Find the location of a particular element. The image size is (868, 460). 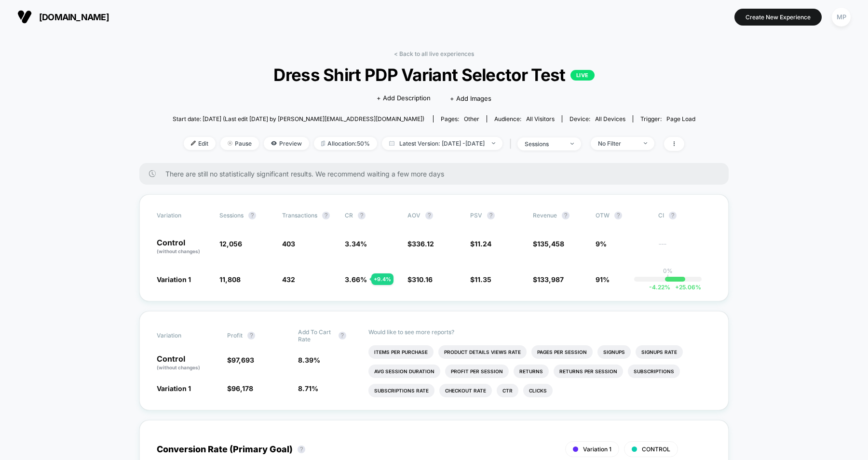

span: 336.12 is located at coordinates (423, 243).